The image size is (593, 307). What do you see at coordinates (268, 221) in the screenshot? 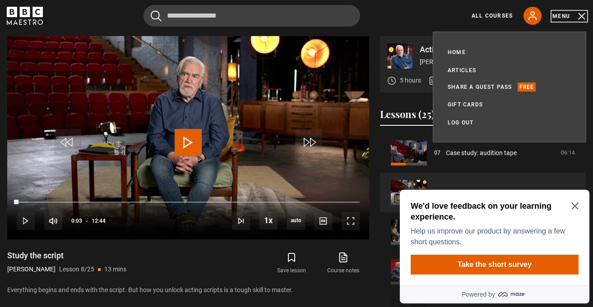
I see `button: Playback Rate` at bounding box center [268, 221].